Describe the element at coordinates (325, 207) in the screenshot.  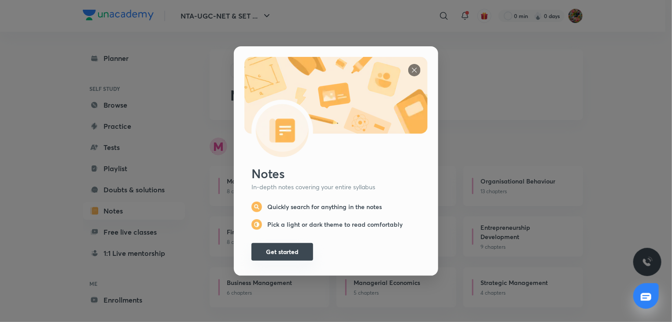
I see `h6: Quickly search for anything in the notes` at that location.